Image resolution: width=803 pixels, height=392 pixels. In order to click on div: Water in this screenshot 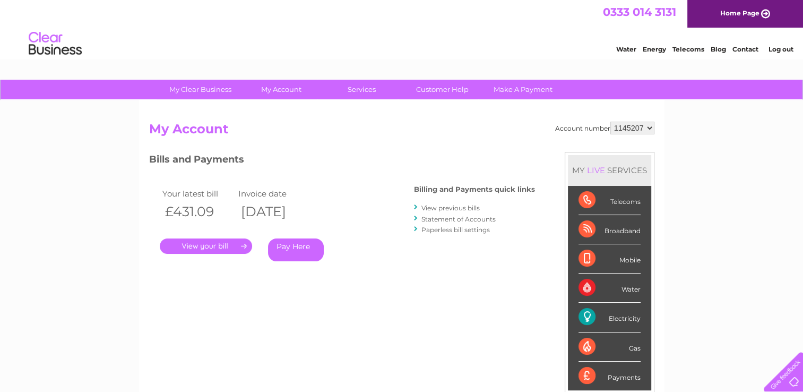, I will do `click(610, 288)`.